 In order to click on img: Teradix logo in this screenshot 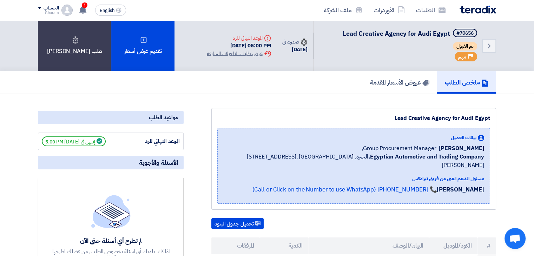, I will do `click(478, 9)`.